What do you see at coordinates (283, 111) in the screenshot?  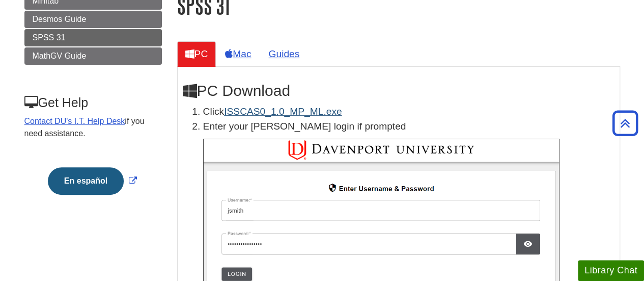 I see `a: Download opens in new window` at bounding box center [283, 111].